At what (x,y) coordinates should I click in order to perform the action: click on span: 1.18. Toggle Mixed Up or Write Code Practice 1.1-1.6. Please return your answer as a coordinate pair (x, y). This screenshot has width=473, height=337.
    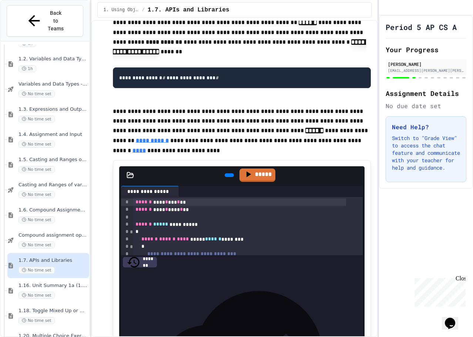
    Looking at the image, I should click on (53, 311).